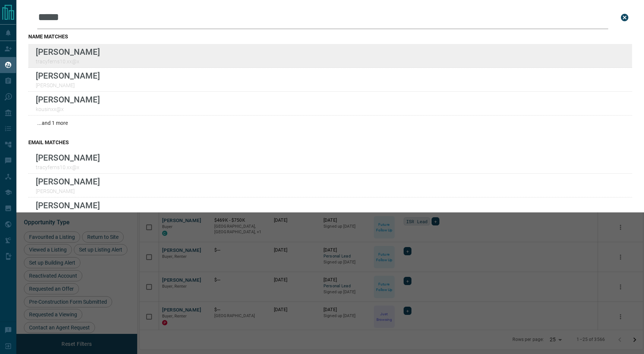 This screenshot has height=354, width=644. What do you see at coordinates (331, 37) in the screenshot?
I see `h3: name matches` at bounding box center [331, 37].